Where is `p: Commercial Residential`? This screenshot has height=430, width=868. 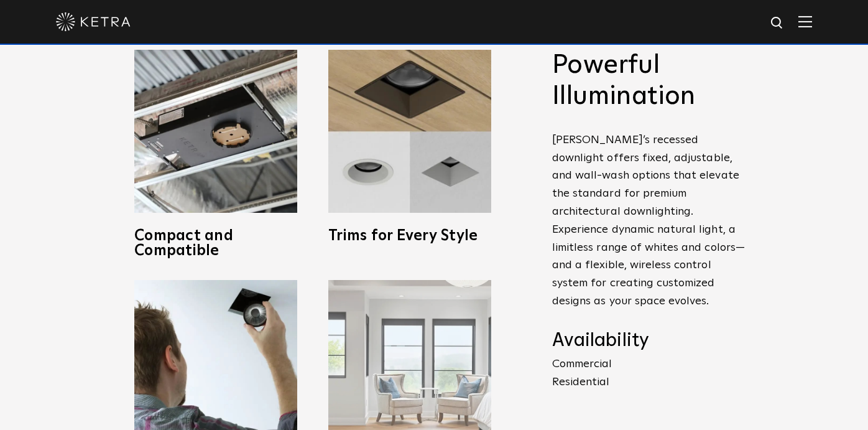
p: Commercial Residential is located at coordinates (649, 373).